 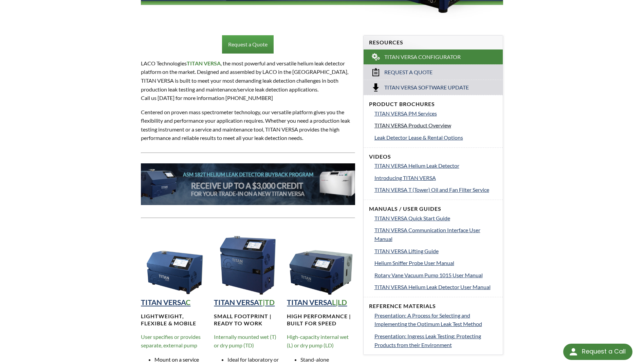 I want to click on a: Rotary Vane Vacuum Pump 1015 User Manual, so click(x=436, y=275).